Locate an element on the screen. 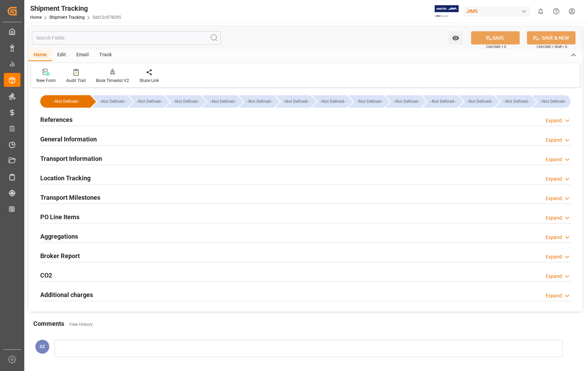  div: Track is located at coordinates (105, 55).